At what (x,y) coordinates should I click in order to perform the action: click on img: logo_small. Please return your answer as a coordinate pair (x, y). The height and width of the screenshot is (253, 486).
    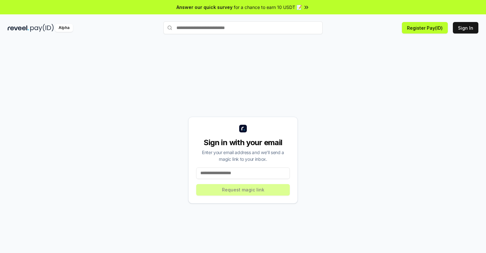
    Looking at the image, I should click on (243, 128).